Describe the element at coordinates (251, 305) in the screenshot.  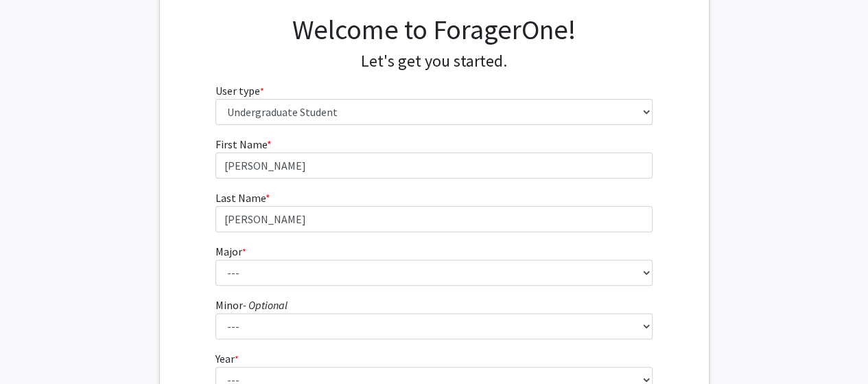
I see `label: Minor` at that location.